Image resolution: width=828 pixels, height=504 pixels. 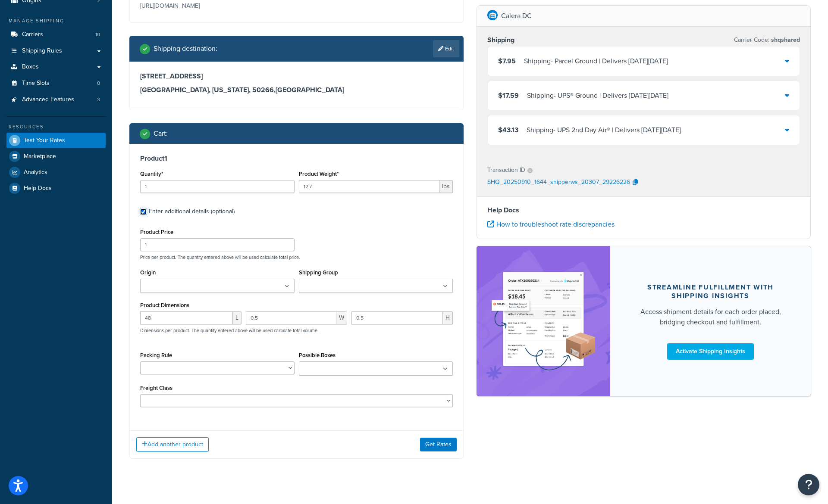 What do you see at coordinates (56, 188) in the screenshot?
I see `a: Help Docs` at bounding box center [56, 188].